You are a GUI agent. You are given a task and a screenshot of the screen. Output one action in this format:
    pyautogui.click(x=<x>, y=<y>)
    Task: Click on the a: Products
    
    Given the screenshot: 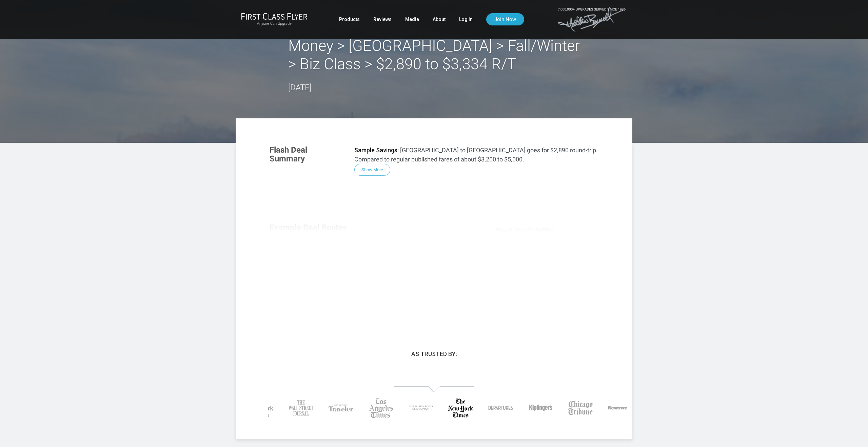 What is the action you would take?
    pyautogui.click(x=349, y=19)
    